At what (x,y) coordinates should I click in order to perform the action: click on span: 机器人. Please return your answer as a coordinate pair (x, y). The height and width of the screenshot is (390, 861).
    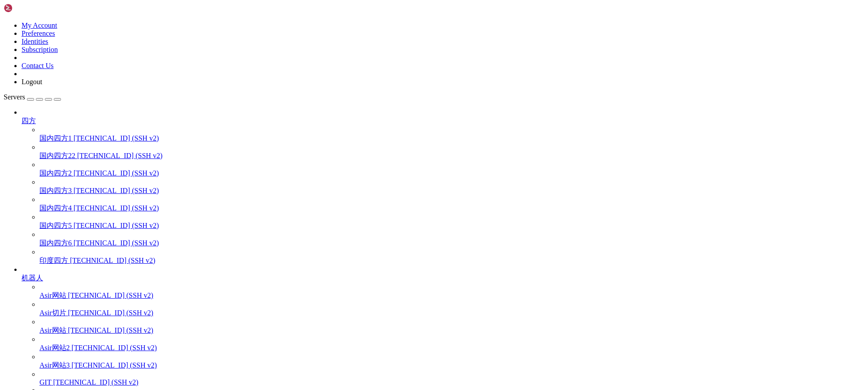
    Looking at the image, I should click on (32, 278).